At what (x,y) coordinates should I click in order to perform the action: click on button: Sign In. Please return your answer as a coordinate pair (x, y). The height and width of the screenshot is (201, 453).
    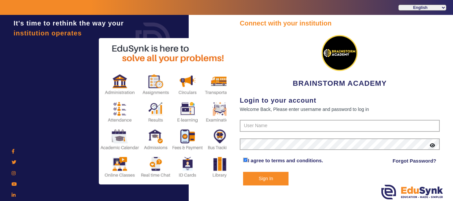
    Looking at the image, I should click on (266, 179).